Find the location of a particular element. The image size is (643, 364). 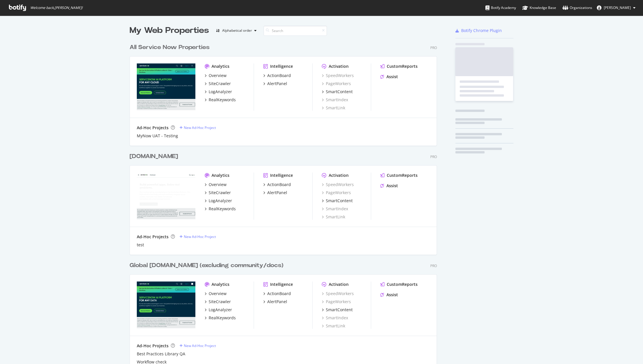

a: test is located at coordinates (140, 245).